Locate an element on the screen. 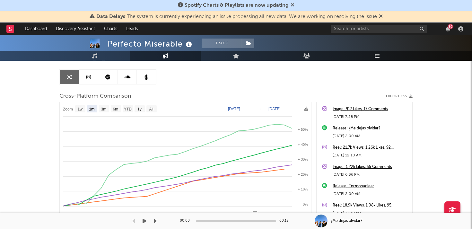 Image resolution: width=472 pixels, height=229 pixels. text: All is located at coordinates (151, 109).